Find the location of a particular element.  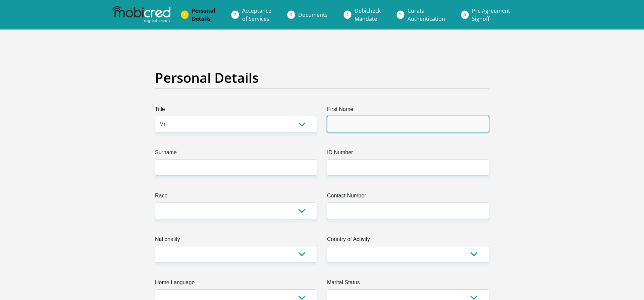

input: Surname is located at coordinates (236, 167).